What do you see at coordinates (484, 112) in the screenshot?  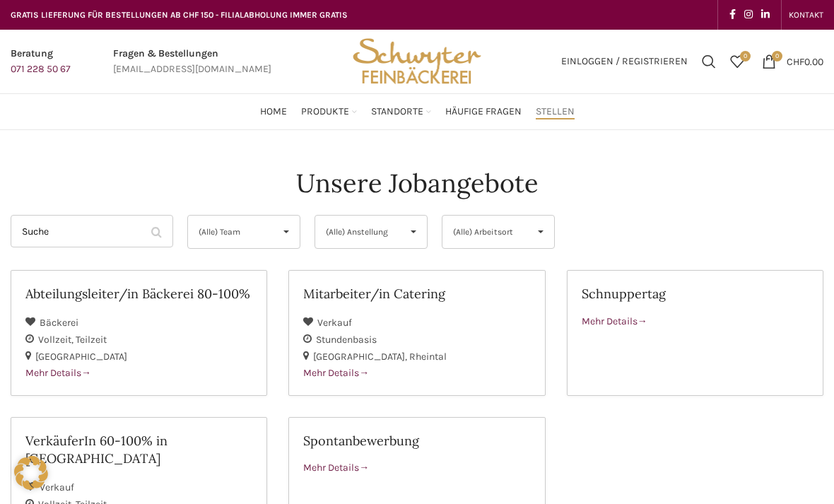 I see `a: Häufige Fragen` at bounding box center [484, 112].